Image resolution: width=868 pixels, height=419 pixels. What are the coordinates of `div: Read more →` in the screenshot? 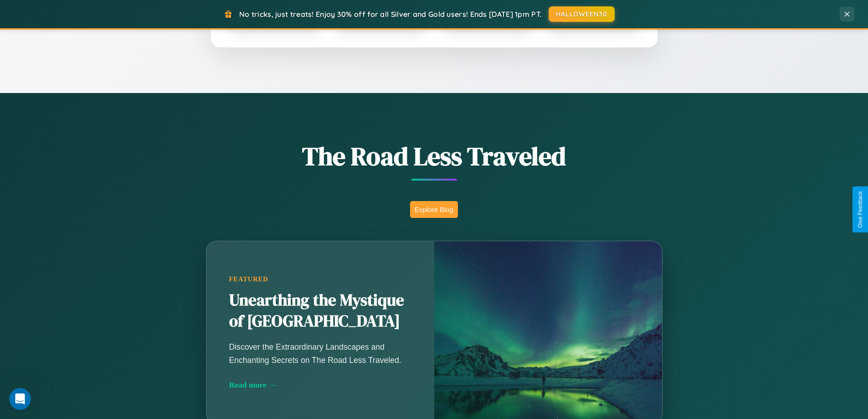 It's located at (320, 385).